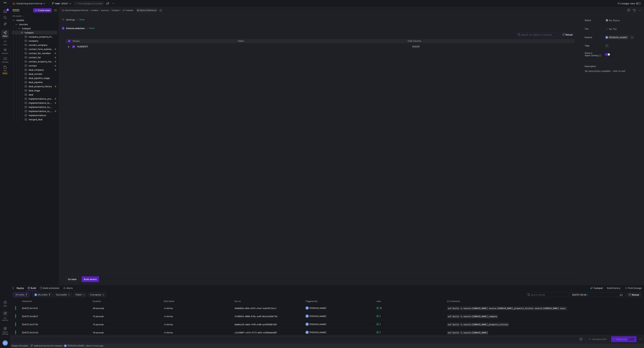 This screenshot has height=348, width=644. I want to click on img: https://storage.googleapis.com/y42-prod-data-exchange/images/Yf2Qvegn13xqq0DljGMI0l8d5Zqtiw36EXr8..., so click(5, 3).